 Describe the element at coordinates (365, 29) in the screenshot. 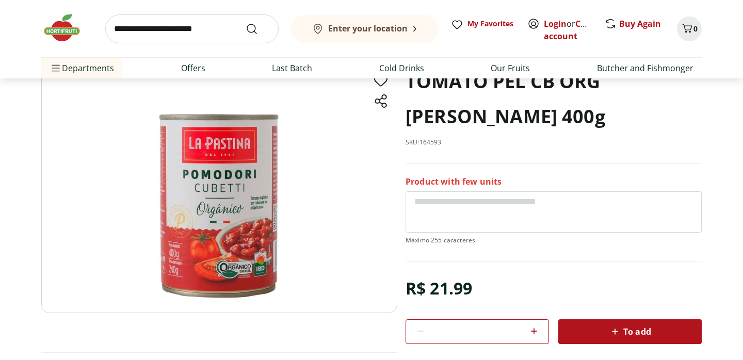

I see `button: Enter your location` at that location.